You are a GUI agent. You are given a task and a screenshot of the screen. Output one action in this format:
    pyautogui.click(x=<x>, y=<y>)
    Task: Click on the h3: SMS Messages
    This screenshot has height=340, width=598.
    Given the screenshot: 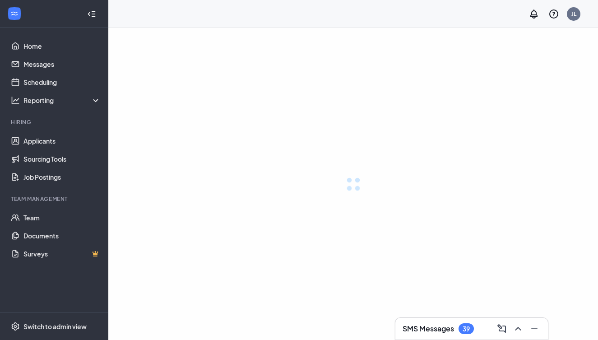 What is the action you would take?
    pyautogui.click(x=428, y=328)
    